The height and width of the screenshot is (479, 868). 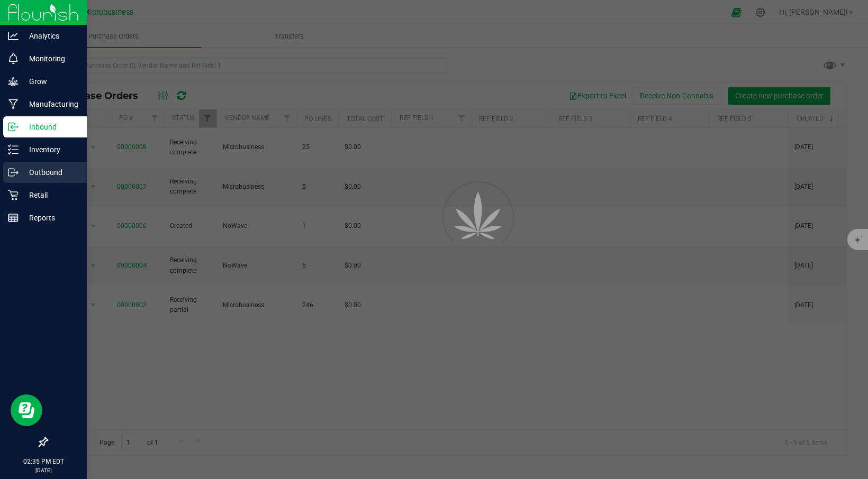 What do you see at coordinates (14, 36) in the screenshot?
I see `inline-svg: Analytics` at bounding box center [14, 36].